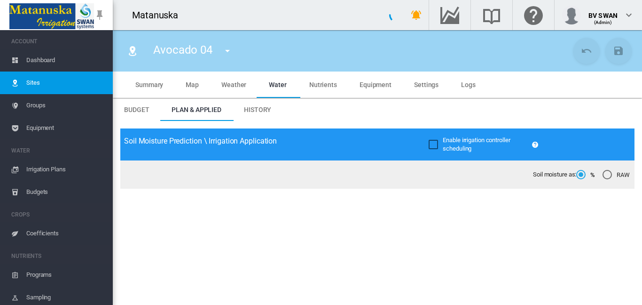 The image size is (642, 305). Describe the element at coordinates (417, 15) in the screenshot. I see `md-icon: icon-bell-ring` at that location.